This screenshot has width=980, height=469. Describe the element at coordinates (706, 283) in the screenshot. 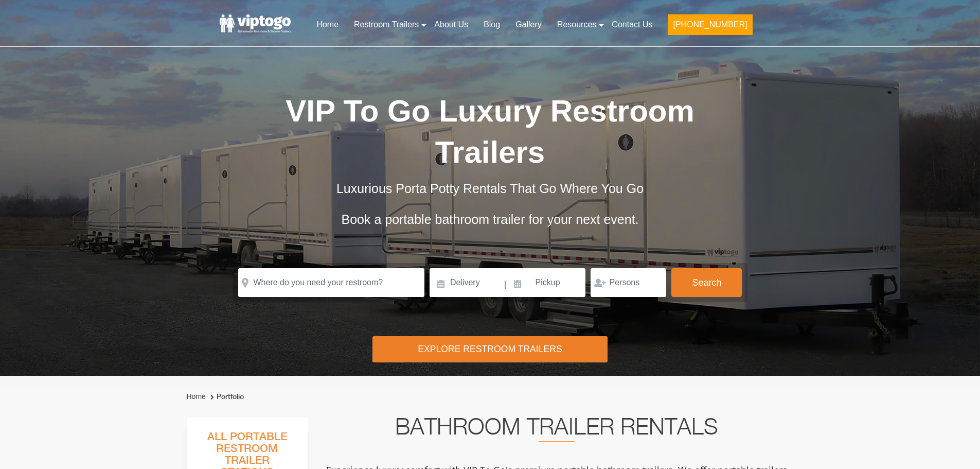

I see `button: Search` at that location.